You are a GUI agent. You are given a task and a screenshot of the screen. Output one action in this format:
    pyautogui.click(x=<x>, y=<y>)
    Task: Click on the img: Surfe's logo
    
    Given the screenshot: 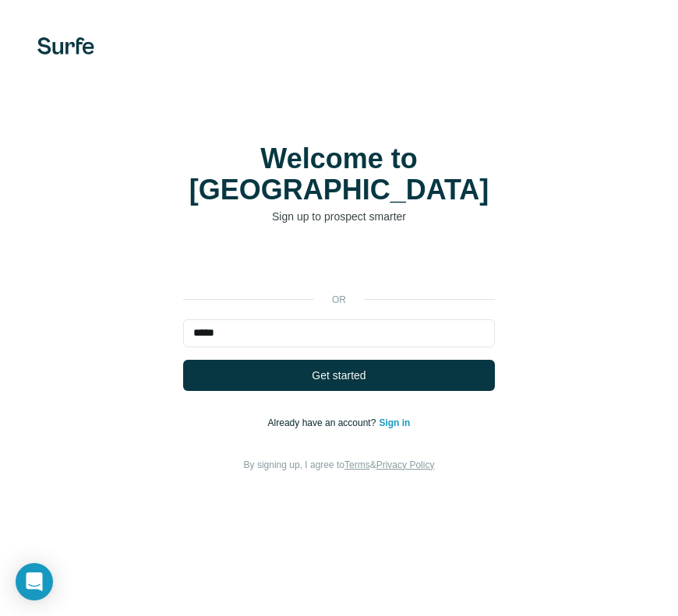 What is the action you would take?
    pyautogui.click(x=65, y=46)
    